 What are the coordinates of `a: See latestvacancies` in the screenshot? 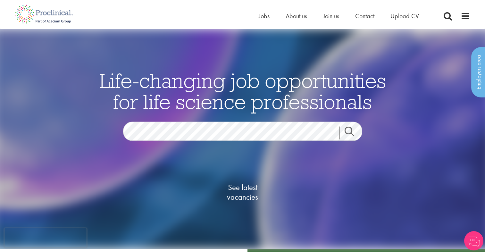 It's located at (242, 192).